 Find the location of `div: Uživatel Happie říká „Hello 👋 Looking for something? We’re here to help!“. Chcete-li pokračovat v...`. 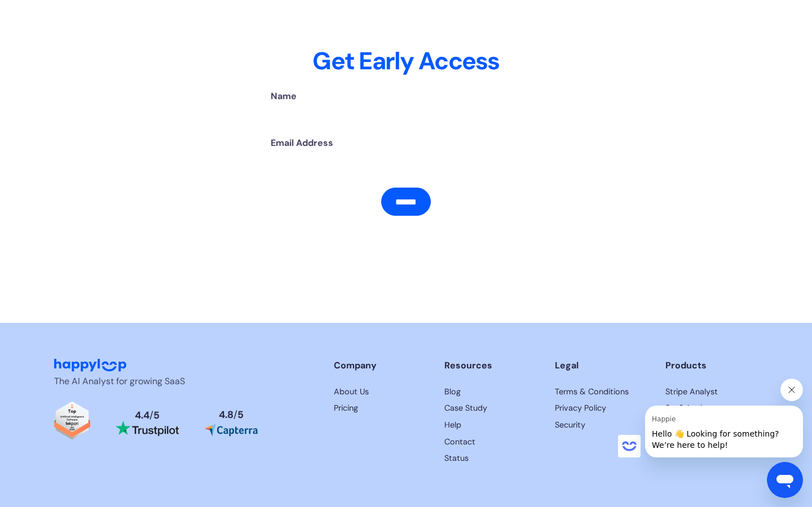

div: Uživatel Happie říká „Hello 👋 Looking for something? We’re here to help!“. Chcete-li pokračovat v... is located at coordinates (711, 418).